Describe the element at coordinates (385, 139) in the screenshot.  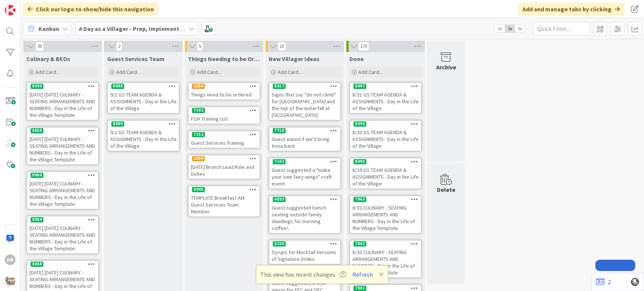
I see `div: 8/30 GS TEAM AGENDA & ASSIGNMENTS - Day in the Life of the Village` at that location.